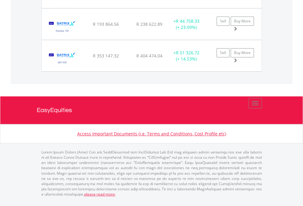 Image resolution: width=303 pixels, height=206 pixels. Describe the element at coordinates (106, 55) in the screenshot. I see `span: R 353 147.32` at that location.